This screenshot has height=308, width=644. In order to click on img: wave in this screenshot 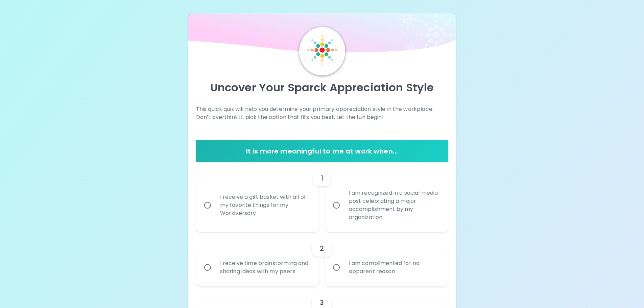, I will do `click(322, 35)`.